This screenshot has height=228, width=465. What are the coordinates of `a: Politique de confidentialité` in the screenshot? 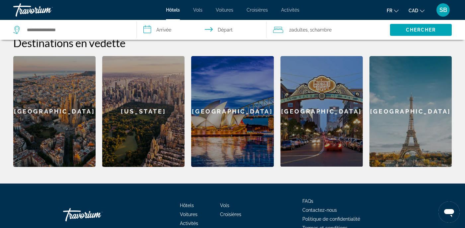 It's located at (331, 219).